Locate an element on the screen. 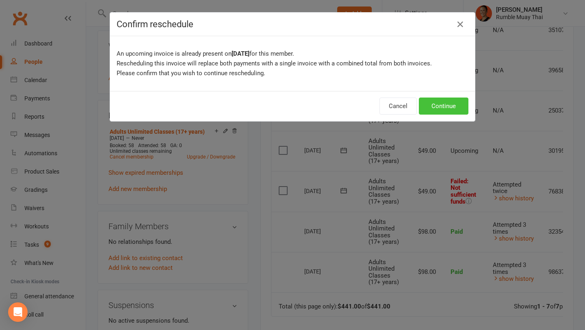  h4: Confirm reschedule is located at coordinates (293, 24).